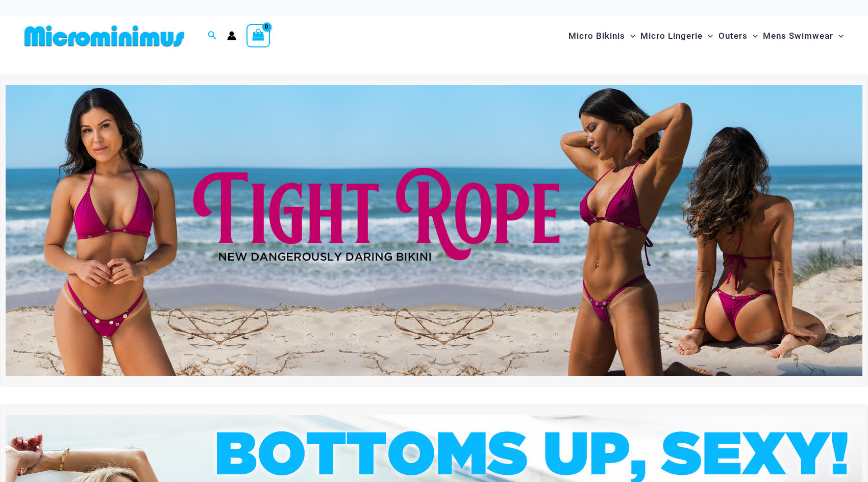 This screenshot has width=868, height=482. Describe the element at coordinates (706, 36) in the screenshot. I see `nav: Site Navigation` at that location.